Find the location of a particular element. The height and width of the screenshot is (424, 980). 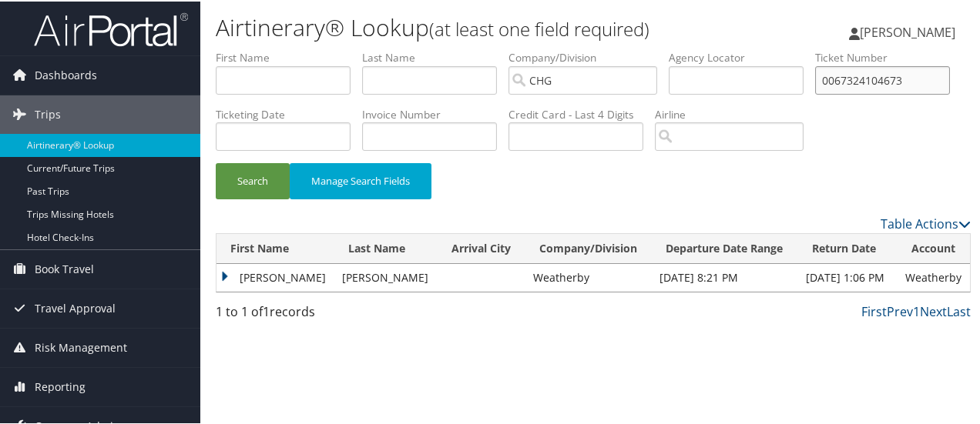

label: First Name is located at coordinates (289, 56).